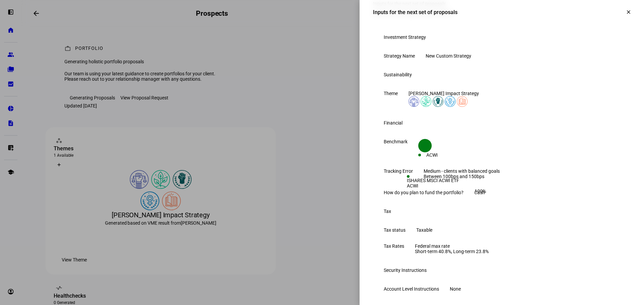 The height and width of the screenshot is (305, 644). What do you see at coordinates (405, 270) in the screenshot?
I see `div: Security Instructions` at bounding box center [405, 270].